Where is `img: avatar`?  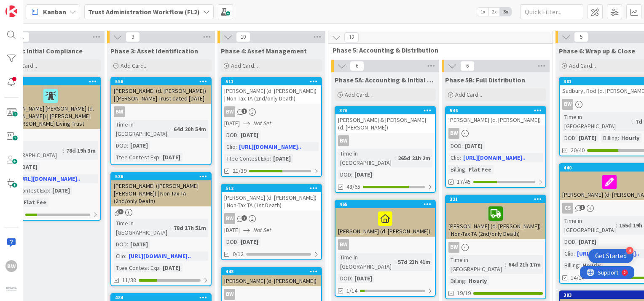
img: avatar is located at coordinates (11, 290).